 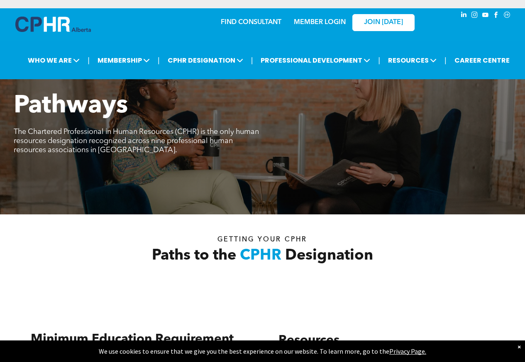 I want to click on span: Minimum Education Requirement to Pursue the, so click(x=132, y=347).